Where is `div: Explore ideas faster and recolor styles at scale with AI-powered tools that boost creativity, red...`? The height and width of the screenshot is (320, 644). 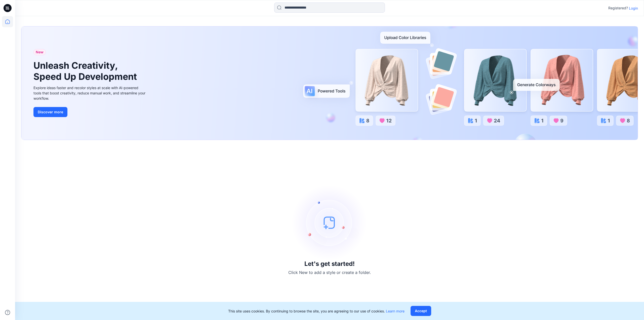 div: Explore ideas faster and recolor styles at scale with AI-powered tools that boost creativity, red... is located at coordinates (90, 93).